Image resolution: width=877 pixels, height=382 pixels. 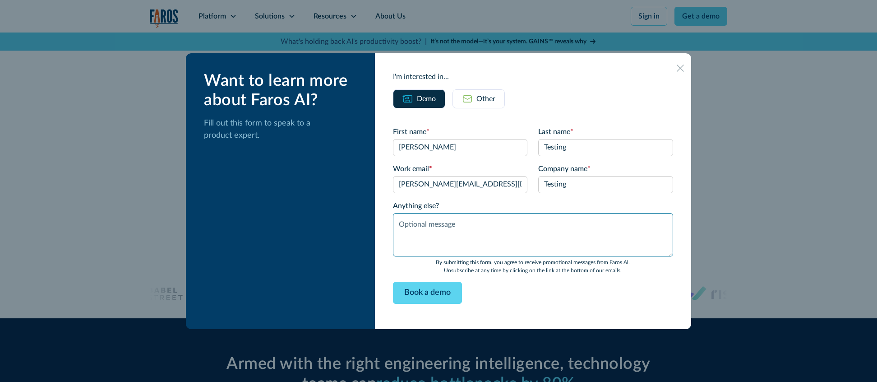 I want to click on div: Want to learn more about Faros AI?, so click(x=282, y=91).